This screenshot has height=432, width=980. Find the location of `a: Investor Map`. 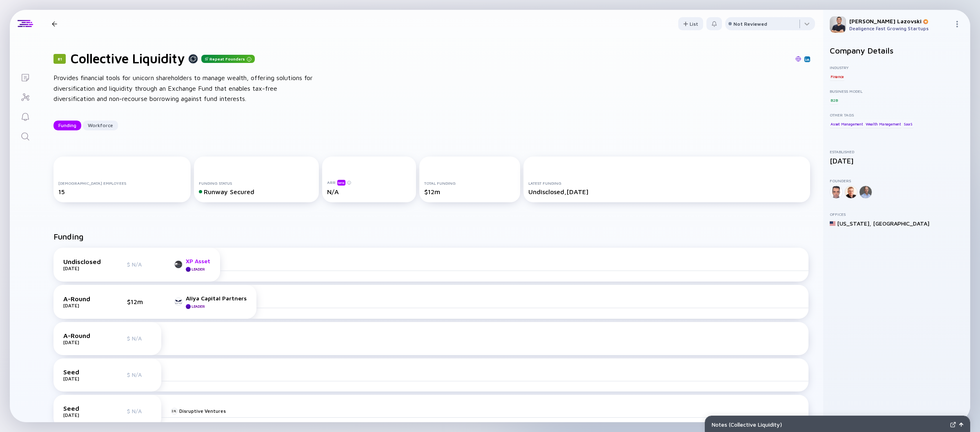

a: Investor Map is located at coordinates (25, 96).